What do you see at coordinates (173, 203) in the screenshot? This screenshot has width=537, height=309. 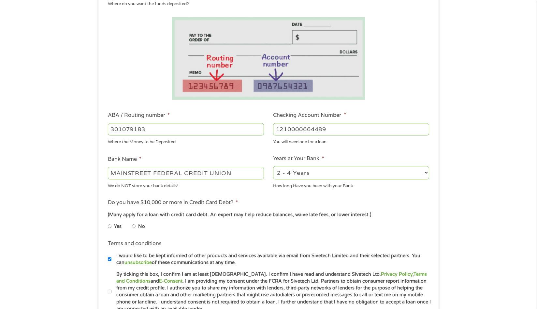 I see `label: Do you have $10,000 or more in Credit Card Debt?` at bounding box center [173, 203].